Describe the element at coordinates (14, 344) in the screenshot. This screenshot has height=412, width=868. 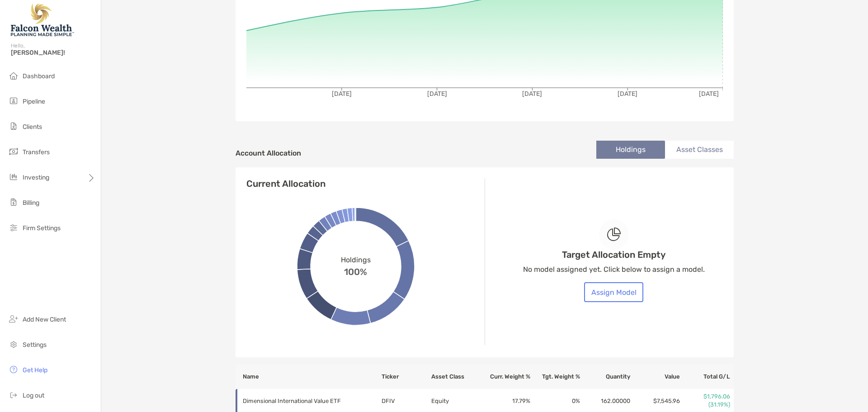
I see `img: settings icon` at that location.